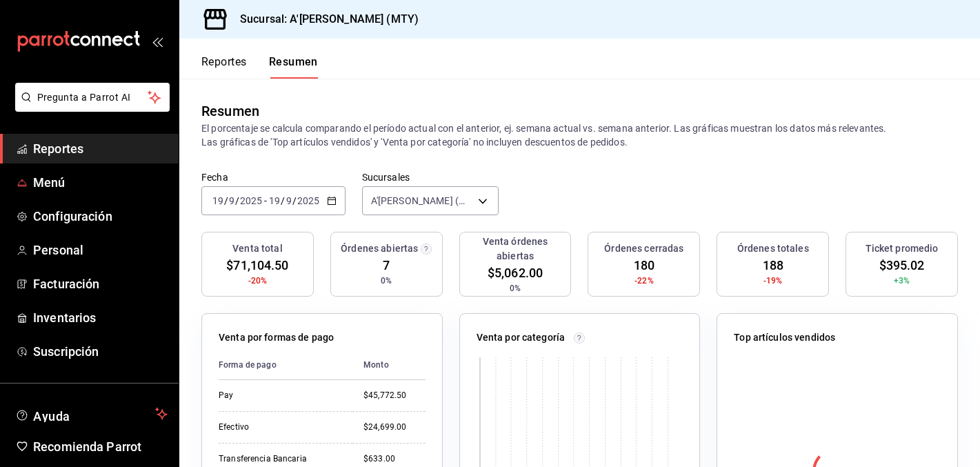 Image resolution: width=980 pixels, height=467 pixels. Describe the element at coordinates (431, 177) in the screenshot. I see `label: Sucursales` at that location.